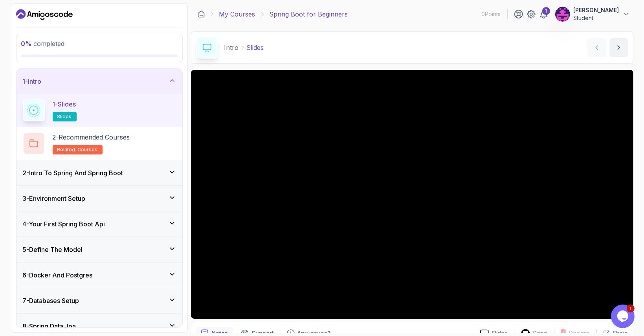 The image size is (644, 336). I want to click on button: 1-Intro, so click(100, 82).